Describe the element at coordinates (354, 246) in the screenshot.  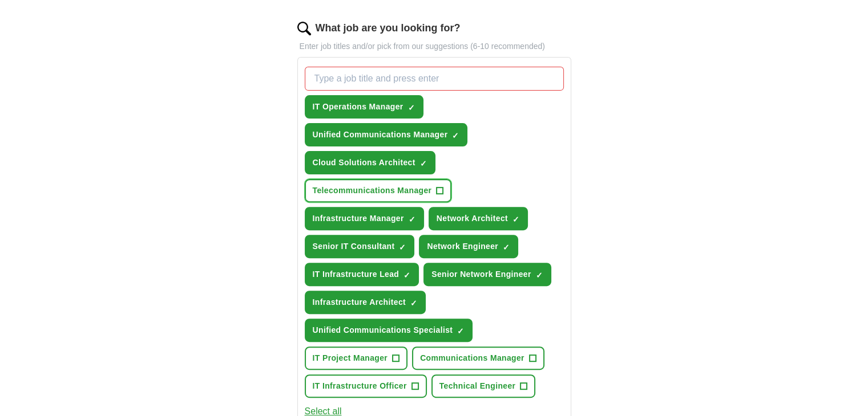
I see `span: Senior IT Consultant` at that location.